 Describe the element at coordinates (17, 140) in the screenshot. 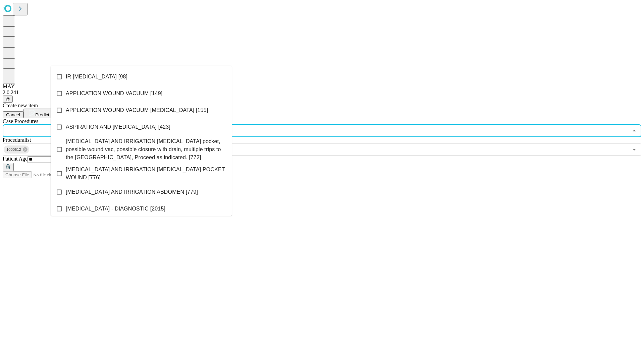

I see `span: Proceduralist` at that location.